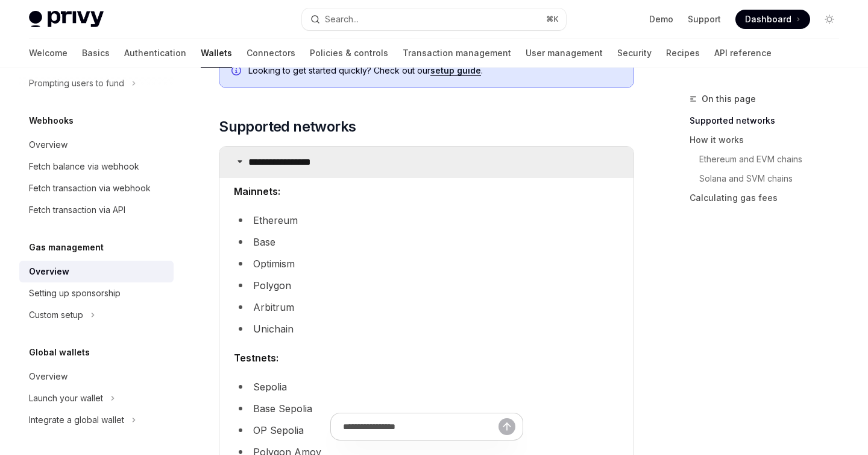 This screenshot has height=455, width=868. I want to click on div: Integrate a global wallet, so click(77, 420).